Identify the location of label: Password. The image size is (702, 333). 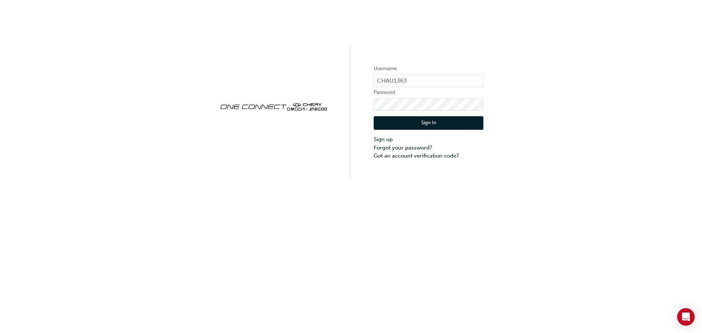
(429, 93).